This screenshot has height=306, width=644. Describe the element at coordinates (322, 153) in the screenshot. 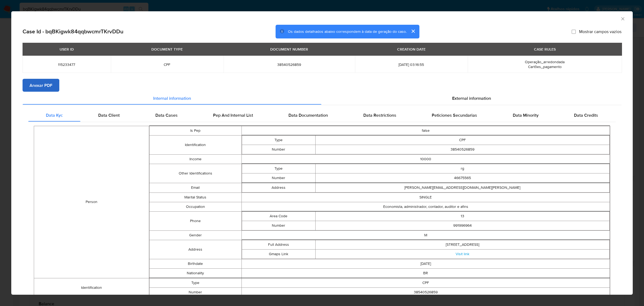

I see `div: closure-recommendation-modal` at that location.